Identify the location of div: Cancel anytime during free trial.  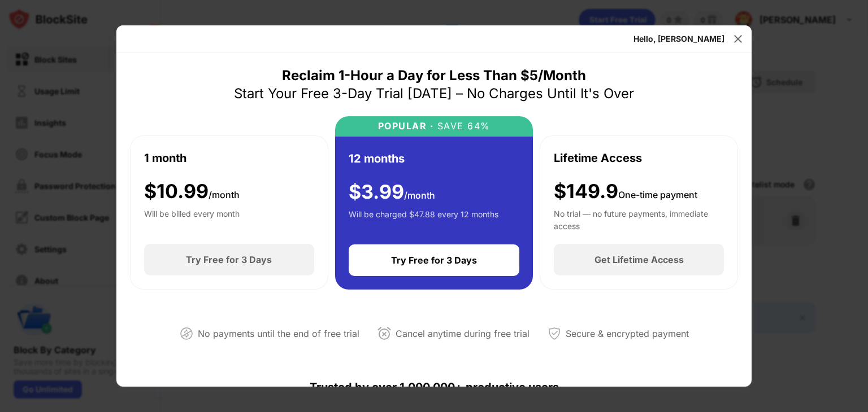
(462, 334).